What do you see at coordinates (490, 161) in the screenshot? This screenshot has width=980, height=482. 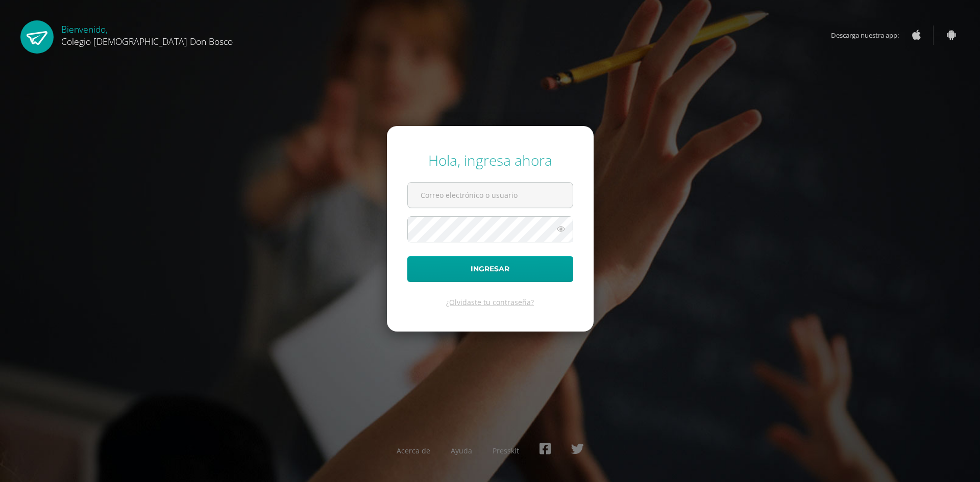 I see `div: Hola, ingresa ahora` at bounding box center [490, 161].